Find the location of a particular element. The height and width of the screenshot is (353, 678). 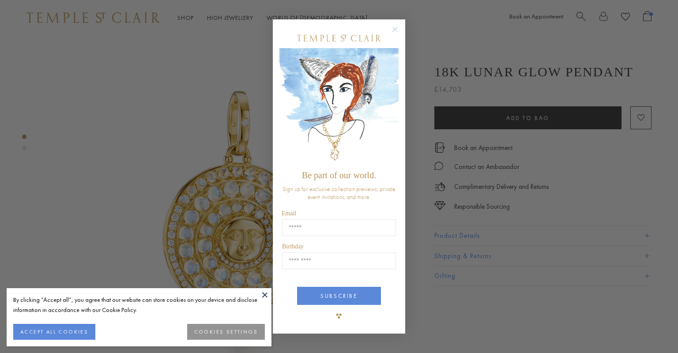

span: Birthday is located at coordinates (293, 246).